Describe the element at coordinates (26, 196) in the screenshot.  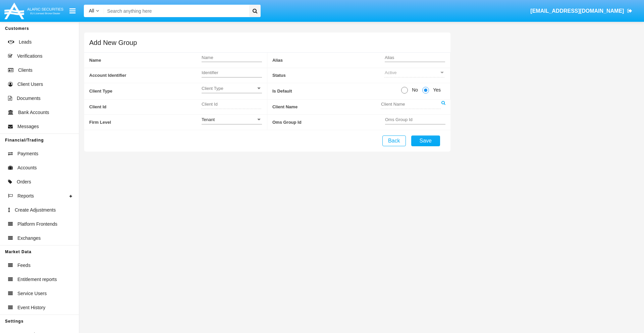
I see `span: Reports` at that location.